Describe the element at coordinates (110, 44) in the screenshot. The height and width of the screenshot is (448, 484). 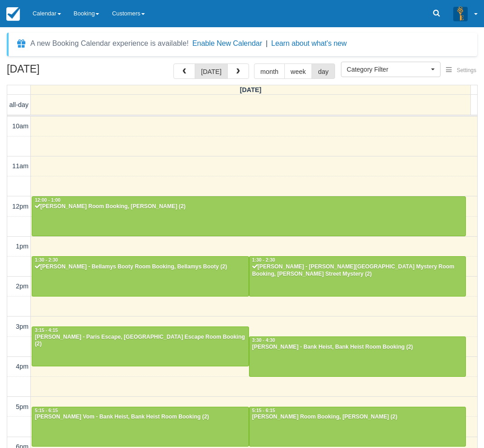
I see `div: A new Booking Calendar experience is available!` at that location.